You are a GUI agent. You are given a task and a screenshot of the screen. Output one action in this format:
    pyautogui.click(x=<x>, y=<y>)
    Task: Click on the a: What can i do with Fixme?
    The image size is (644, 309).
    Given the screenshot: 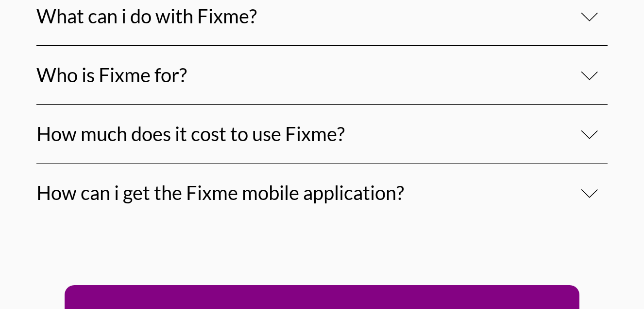 What is the action you would take?
    pyautogui.click(x=147, y=16)
    